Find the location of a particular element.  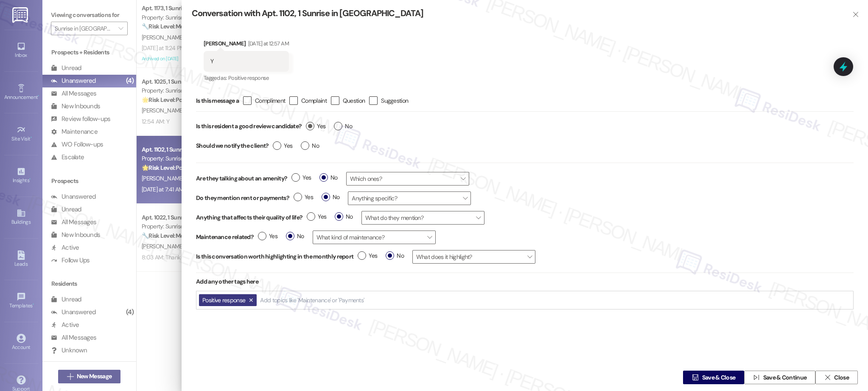

label: Do they mention rent or payments? is located at coordinates (243, 198).